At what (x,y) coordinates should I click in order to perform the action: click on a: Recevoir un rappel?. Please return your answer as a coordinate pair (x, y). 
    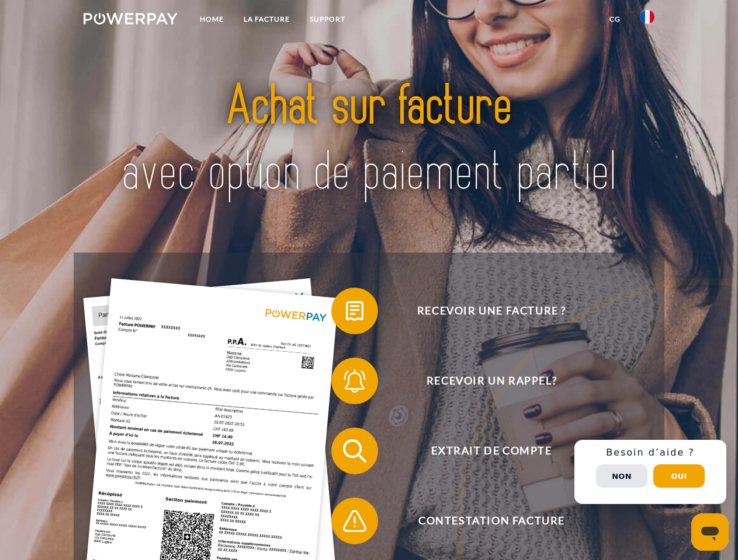
    Looking at the image, I should click on (483, 381).